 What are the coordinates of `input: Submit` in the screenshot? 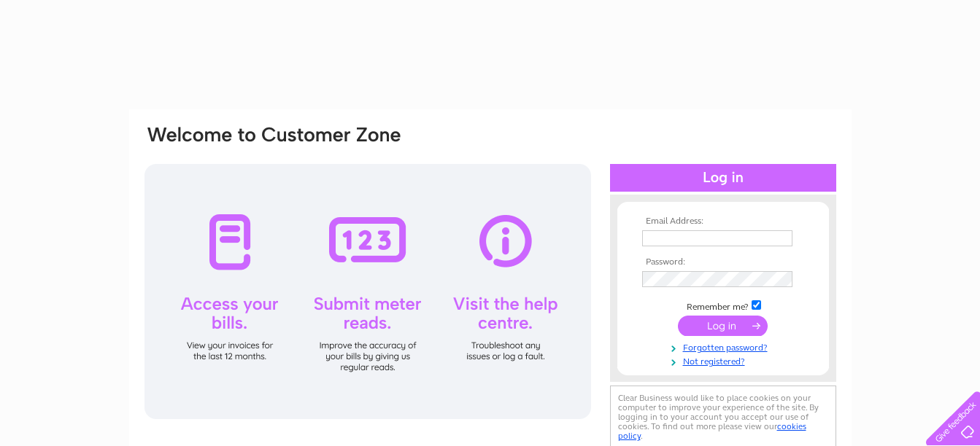 It's located at (723, 326).